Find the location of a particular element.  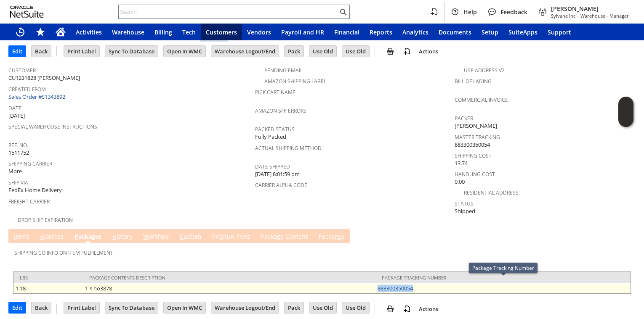

span: Sylvane Inc is located at coordinates (563, 15).